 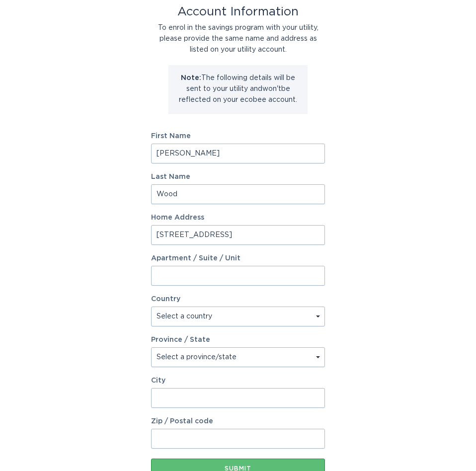 What do you see at coordinates (238, 258) in the screenshot?
I see `label: Apartment / Suite / Unit` at bounding box center [238, 258].